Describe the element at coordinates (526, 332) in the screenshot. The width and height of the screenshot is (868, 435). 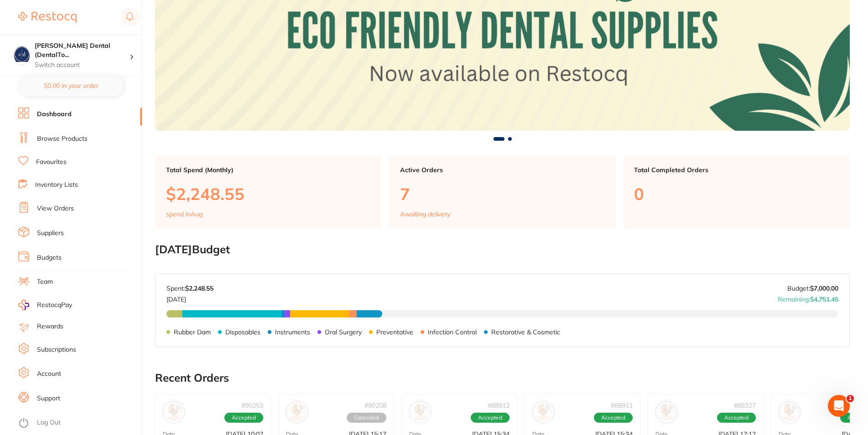
I see `p: Restorative & Cosmetic` at that location.